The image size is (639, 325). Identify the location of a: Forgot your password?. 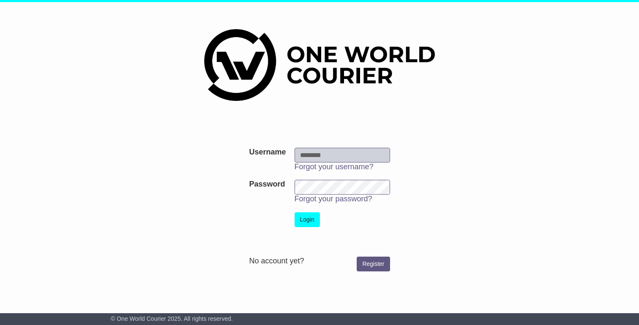
(333, 199).